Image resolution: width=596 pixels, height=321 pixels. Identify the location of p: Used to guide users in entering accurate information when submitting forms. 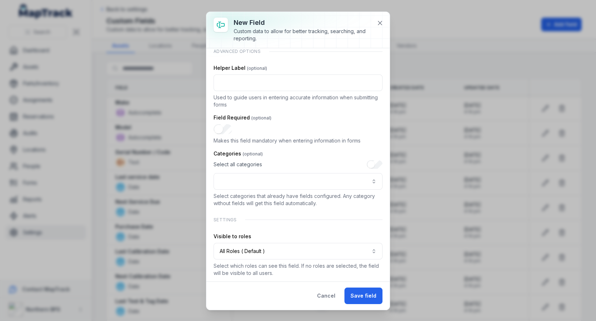
(298, 101).